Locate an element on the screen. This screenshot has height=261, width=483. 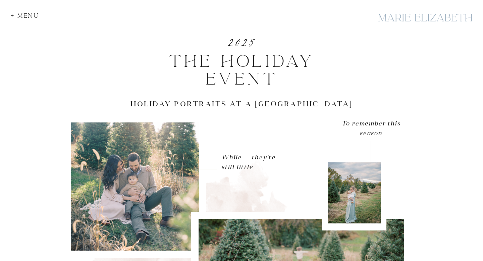
p: While they're still little is located at coordinates (249, 167).